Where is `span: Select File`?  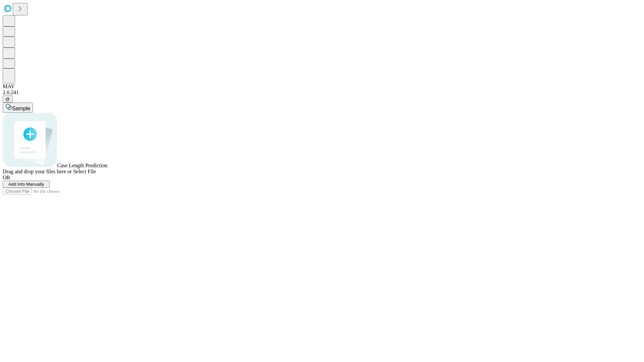
span: Select File is located at coordinates (85, 171).